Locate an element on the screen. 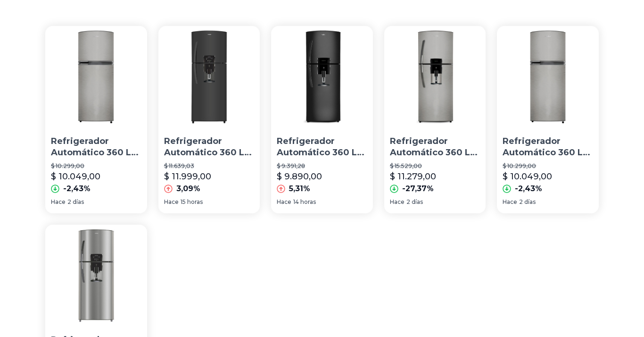  span: 15 horas is located at coordinates (191, 202).